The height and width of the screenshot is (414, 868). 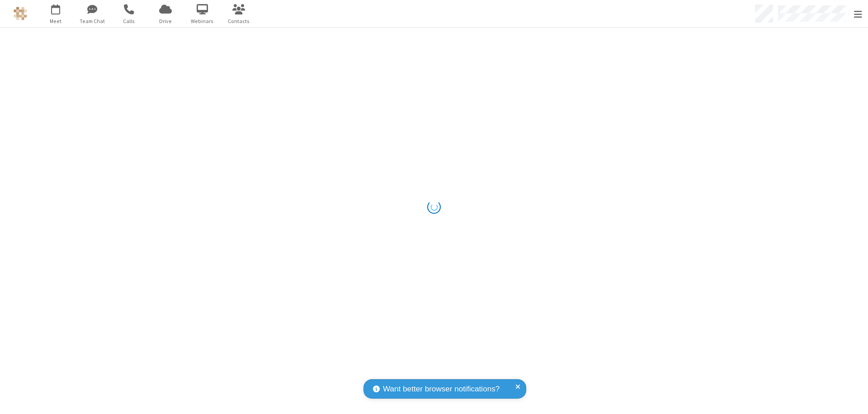 I want to click on span: Meet, so click(x=55, y=21).